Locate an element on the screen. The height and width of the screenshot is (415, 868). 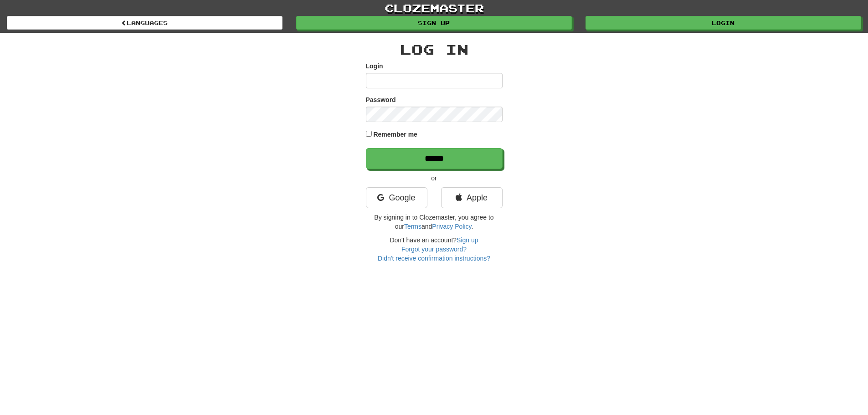
a: Languages is located at coordinates (144, 23).